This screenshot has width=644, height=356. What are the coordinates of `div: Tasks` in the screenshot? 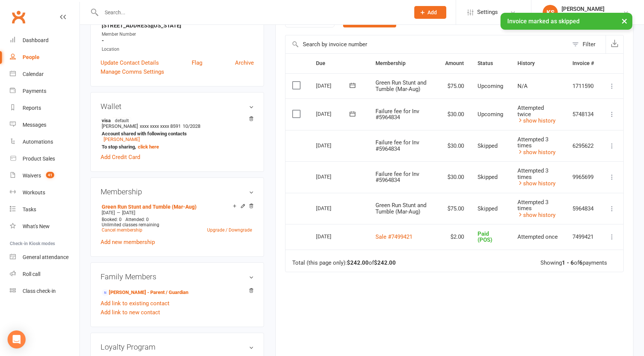 It's located at (29, 210).